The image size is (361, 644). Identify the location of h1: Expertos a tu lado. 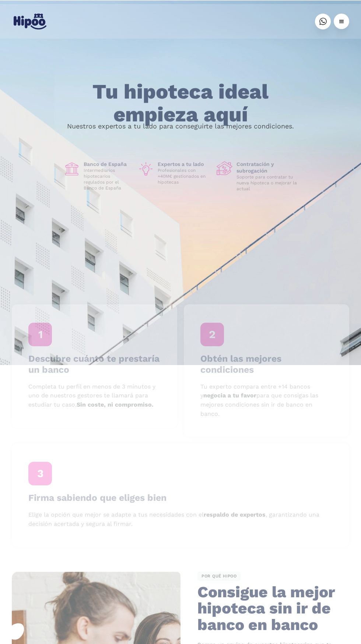
(184, 164).